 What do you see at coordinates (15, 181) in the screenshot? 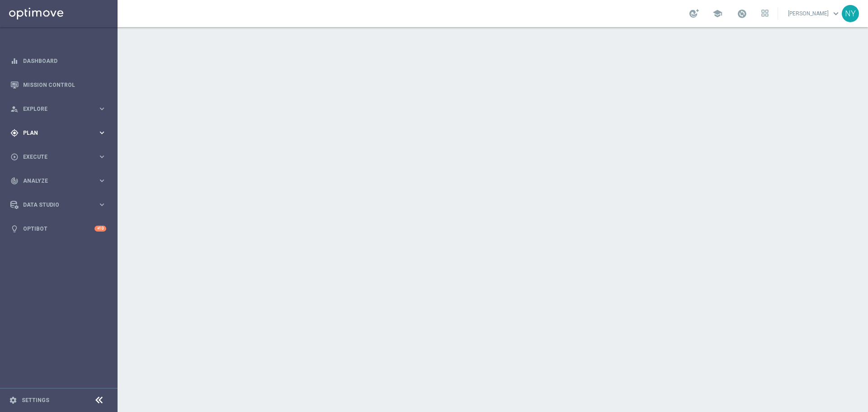
I see `i: track_changes` at bounding box center [15, 181].